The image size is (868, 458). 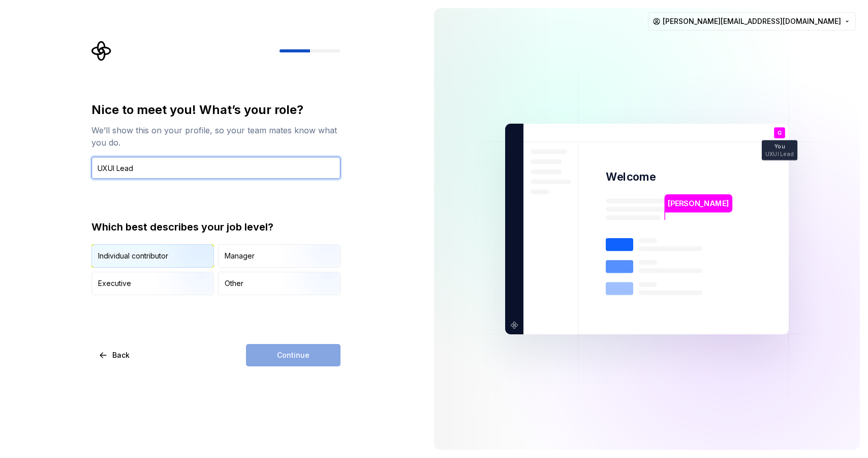 I want to click on div: We’ll show this on your profile, so your team mates know what you do., so click(x=216, y=136).